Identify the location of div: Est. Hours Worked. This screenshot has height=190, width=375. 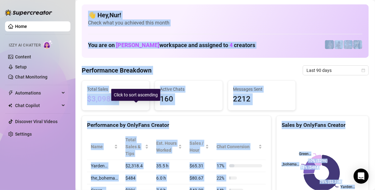
(166, 147).